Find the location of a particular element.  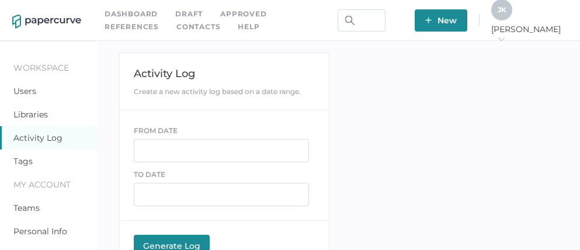

a: References is located at coordinates (131, 27).